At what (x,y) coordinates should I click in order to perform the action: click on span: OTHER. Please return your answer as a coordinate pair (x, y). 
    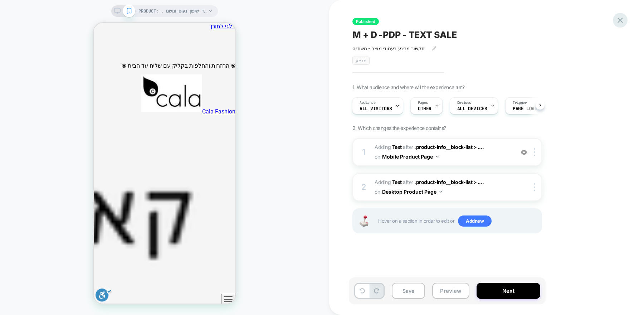
    Looking at the image, I should click on (425, 109).